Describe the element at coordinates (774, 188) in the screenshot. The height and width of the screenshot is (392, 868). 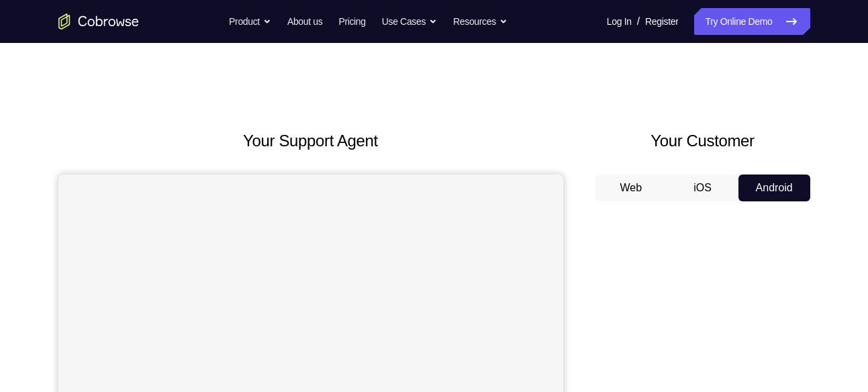
I see `button: Android` at that location.